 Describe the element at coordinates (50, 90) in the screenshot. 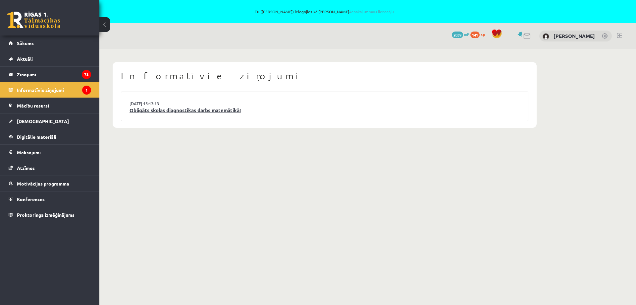

I see `a: Informatīvie ziņojumi1` at that location.